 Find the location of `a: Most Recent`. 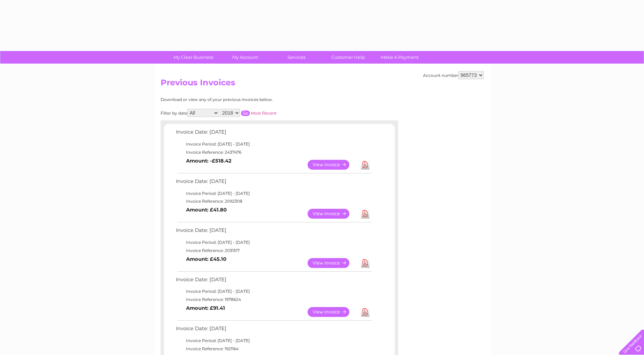

a: Most Recent is located at coordinates (264, 113).